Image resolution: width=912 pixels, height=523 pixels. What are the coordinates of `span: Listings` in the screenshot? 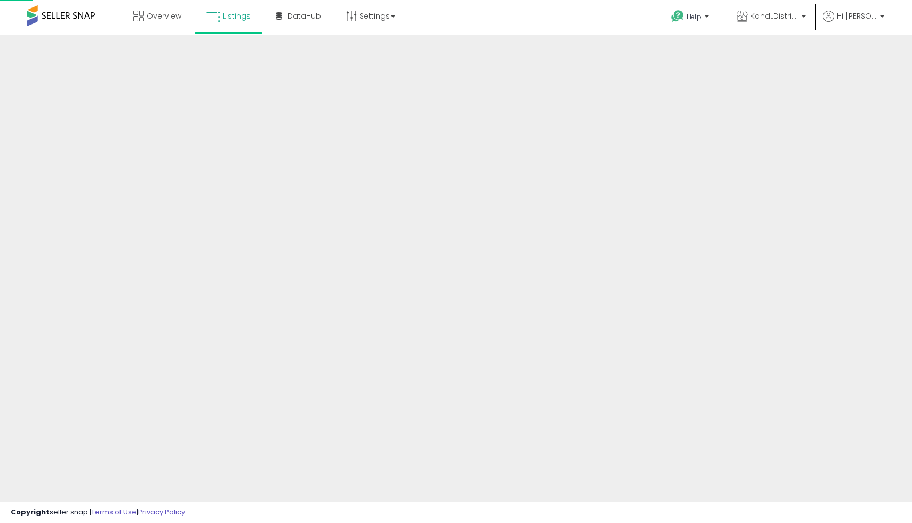 It's located at (237, 16).